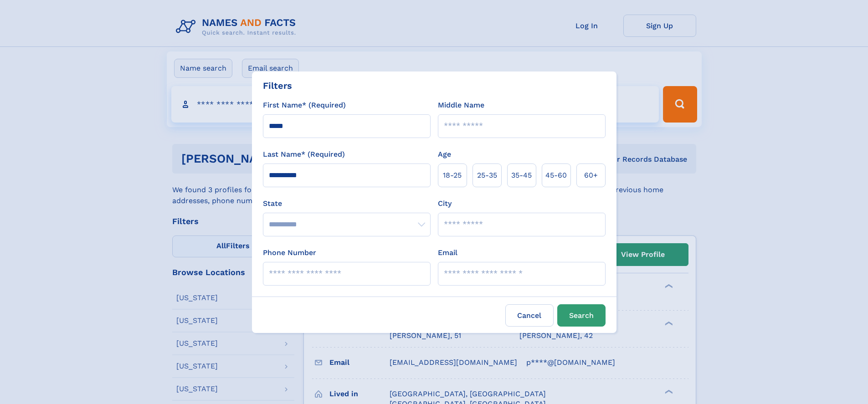 The height and width of the screenshot is (404, 868). What do you see at coordinates (304, 105) in the screenshot?
I see `label: First Name* (Required)` at bounding box center [304, 105].